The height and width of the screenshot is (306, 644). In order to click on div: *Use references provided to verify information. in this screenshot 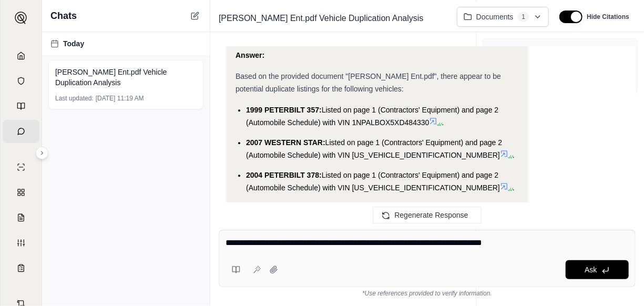, I will do `click(427, 292)`.